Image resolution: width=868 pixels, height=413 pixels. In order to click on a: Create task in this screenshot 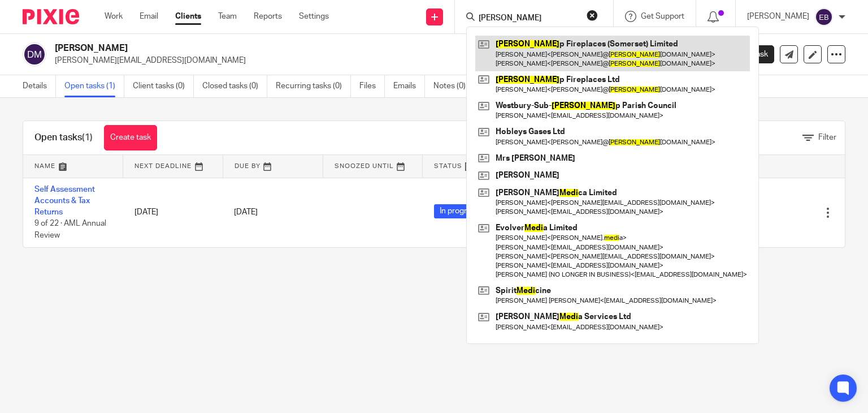, I will do `click(131, 137)`.